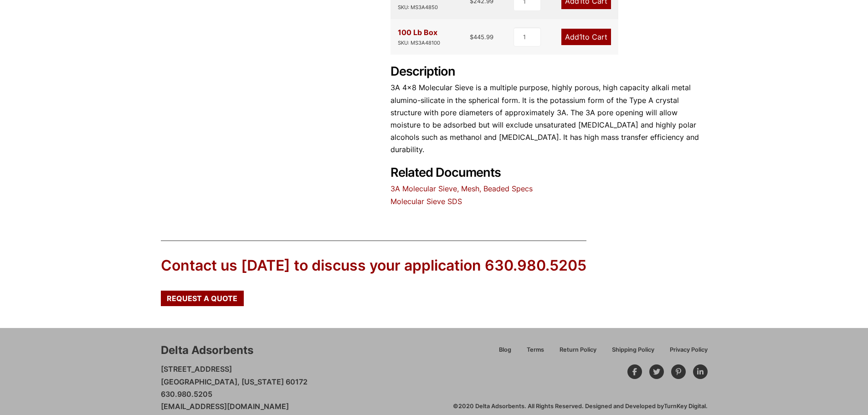  I want to click on a: 3A Molecular Sieve, Mesh, Beaded Specs, so click(462, 189).